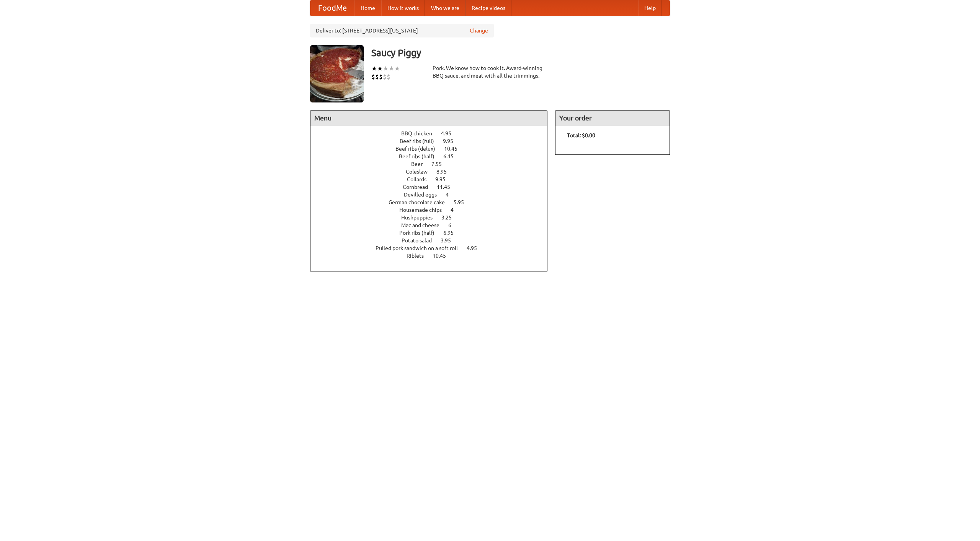  Describe the element at coordinates (424, 210) in the screenshot. I see `span: Housemade chips` at that location.